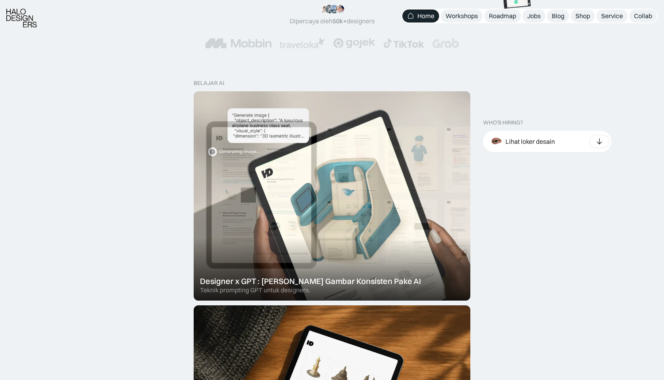  What do you see at coordinates (558, 16) in the screenshot?
I see `a: Blog` at bounding box center [558, 16].